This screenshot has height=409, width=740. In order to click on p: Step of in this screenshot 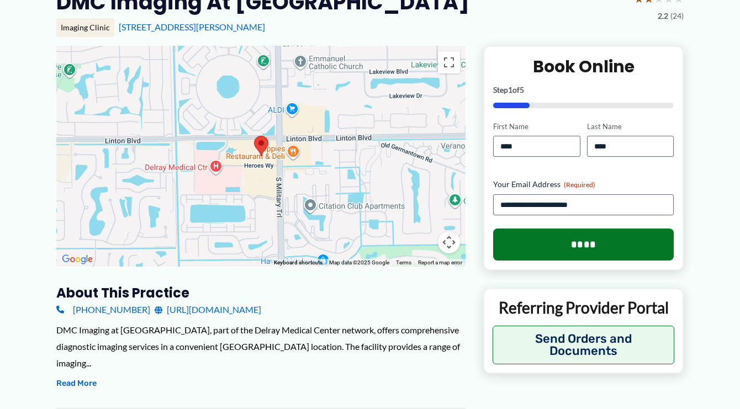, I will do `click(583, 90)`.